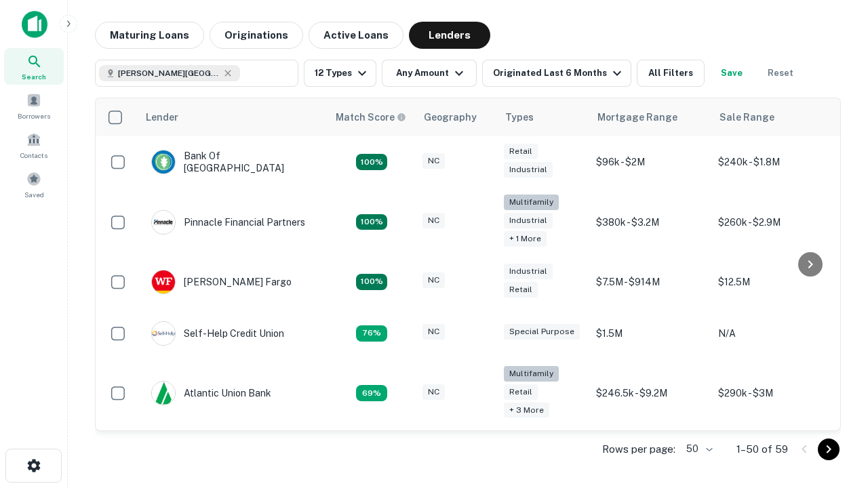 The width and height of the screenshot is (868, 488). I want to click on span: Saved, so click(34, 194).